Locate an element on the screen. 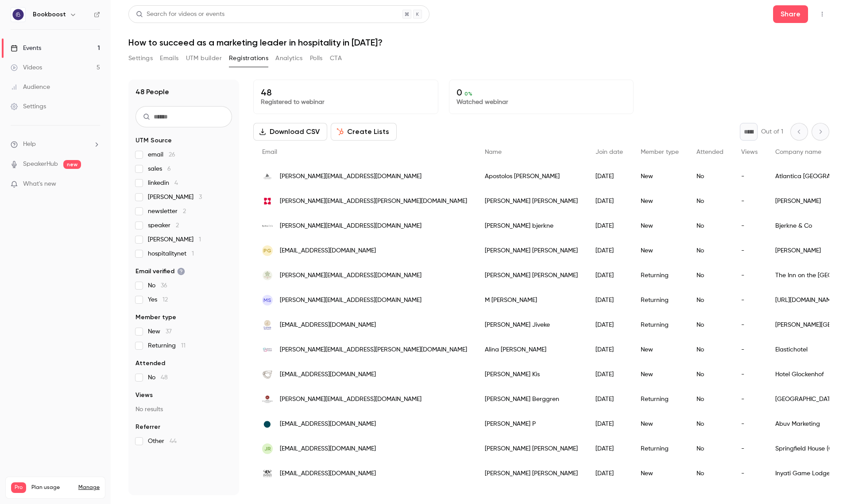 The height and width of the screenshot is (504, 847). span: sales is located at coordinates (160, 169).